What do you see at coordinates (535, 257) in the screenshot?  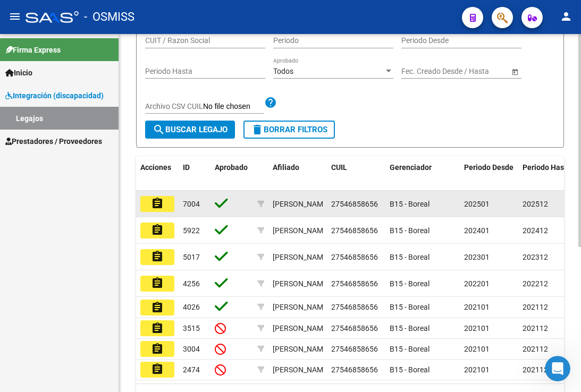 I see `span: 202312` at bounding box center [535, 257].